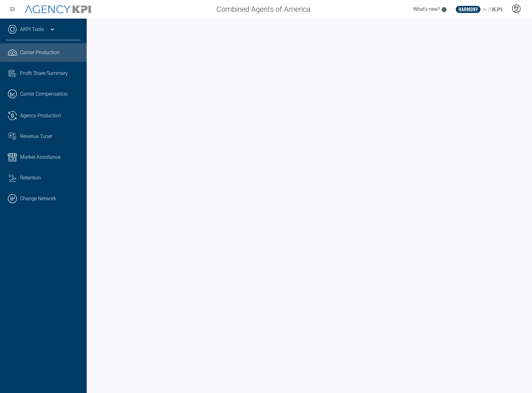  Describe the element at coordinates (40, 52) in the screenshot. I see `span: Carrier Production` at that location.